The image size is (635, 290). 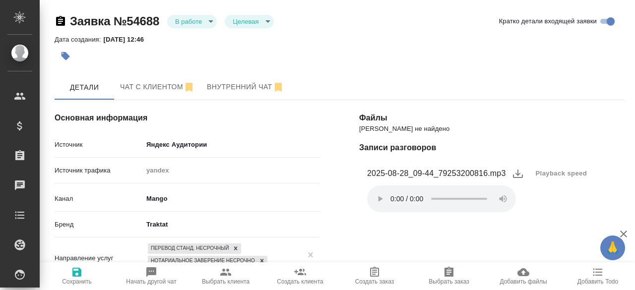 I want to click on button: Выбрать клиента, so click(x=226, y=276).